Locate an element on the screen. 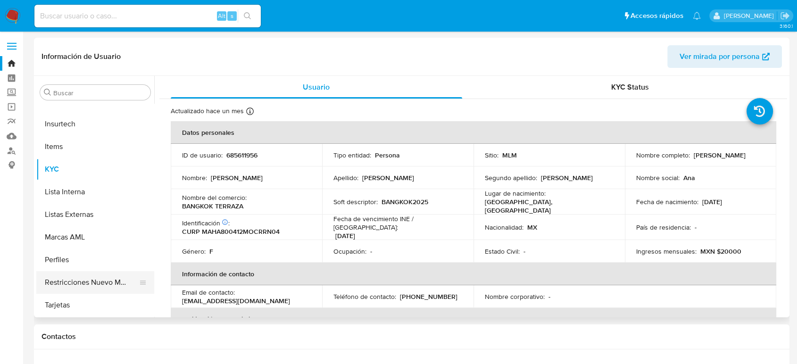  p: Nacionalidad : is located at coordinates (504, 227).